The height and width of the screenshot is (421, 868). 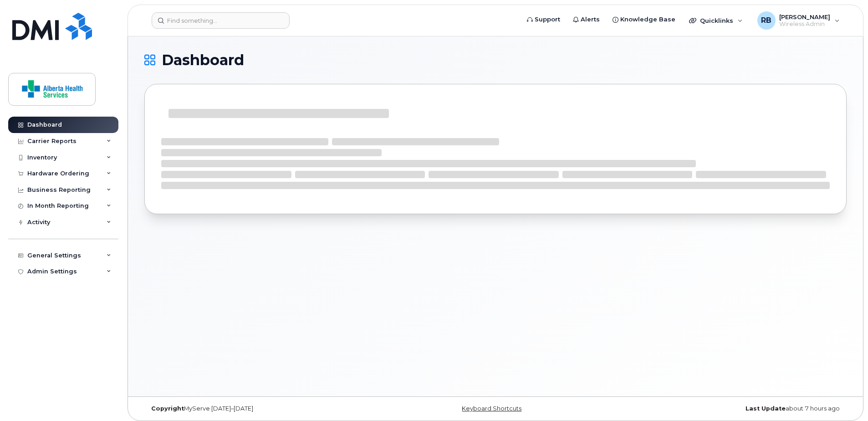 What do you see at coordinates (491, 408) in the screenshot?
I see `a: Keyboard Shortcuts` at bounding box center [491, 408].